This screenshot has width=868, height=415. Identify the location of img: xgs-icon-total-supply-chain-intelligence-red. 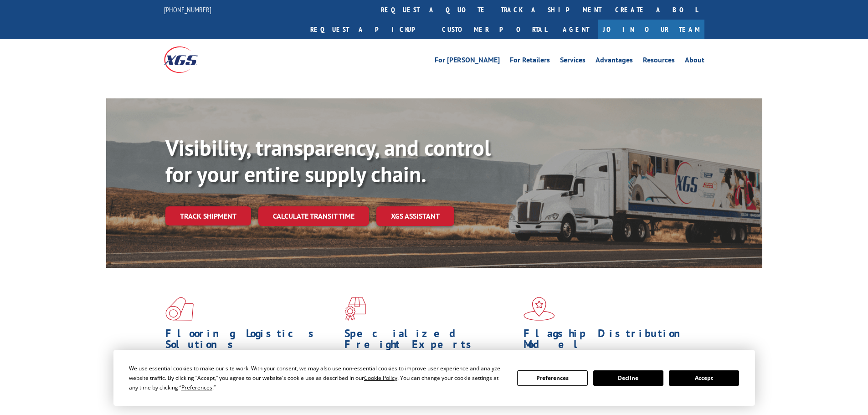
(179, 309).